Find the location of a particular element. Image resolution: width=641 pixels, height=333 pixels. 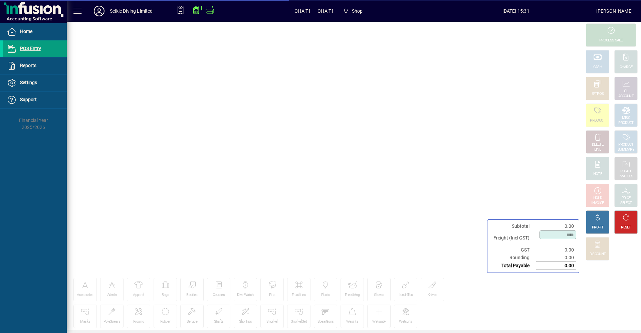

div: INVOICES is located at coordinates (625, 176).